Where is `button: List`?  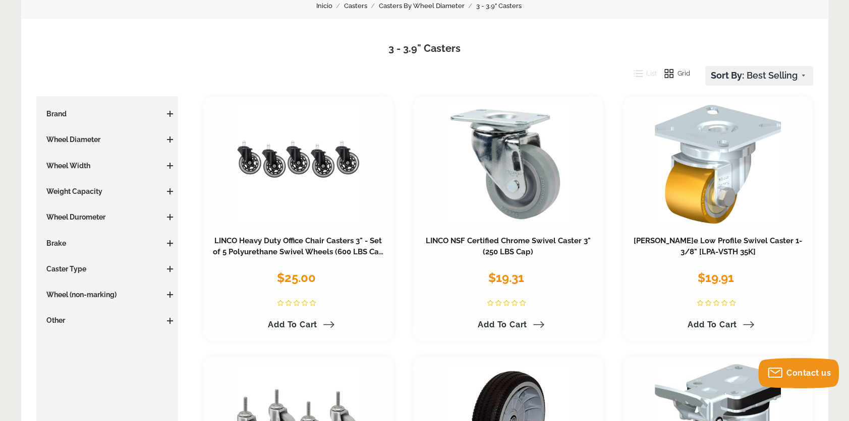 button: List is located at coordinates (641, 74).